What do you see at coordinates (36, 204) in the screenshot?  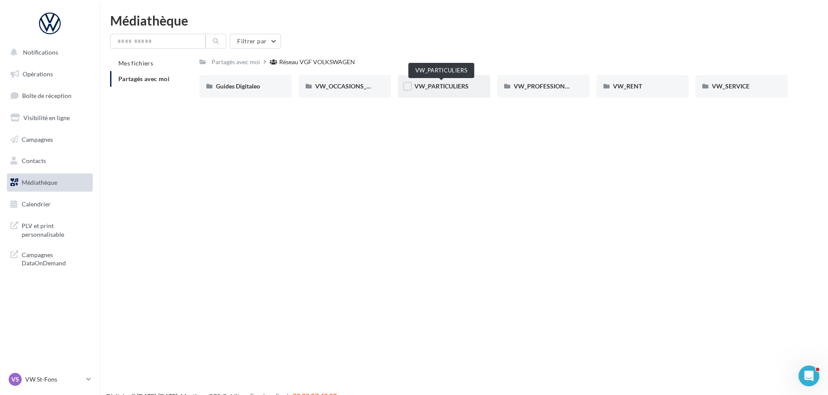 I see `span: Calendrier` at bounding box center [36, 204].